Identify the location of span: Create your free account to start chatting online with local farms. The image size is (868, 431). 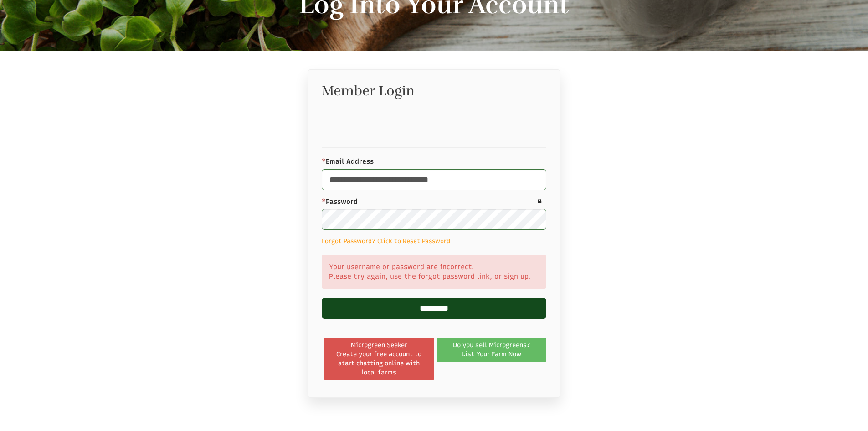
(379, 364).